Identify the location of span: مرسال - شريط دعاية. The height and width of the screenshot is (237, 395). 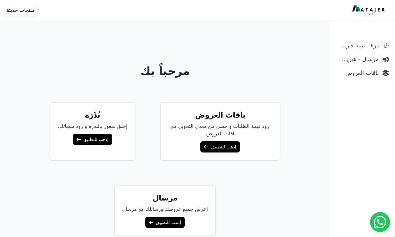
(357, 59).